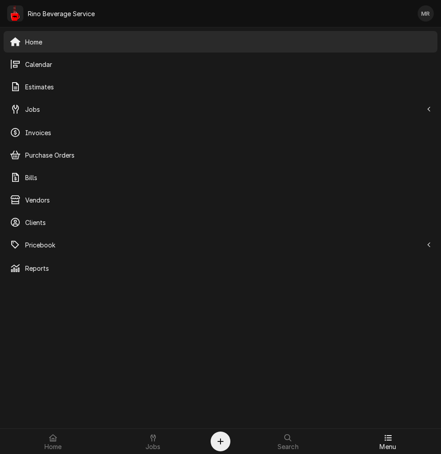  I want to click on span: Clients, so click(228, 222).